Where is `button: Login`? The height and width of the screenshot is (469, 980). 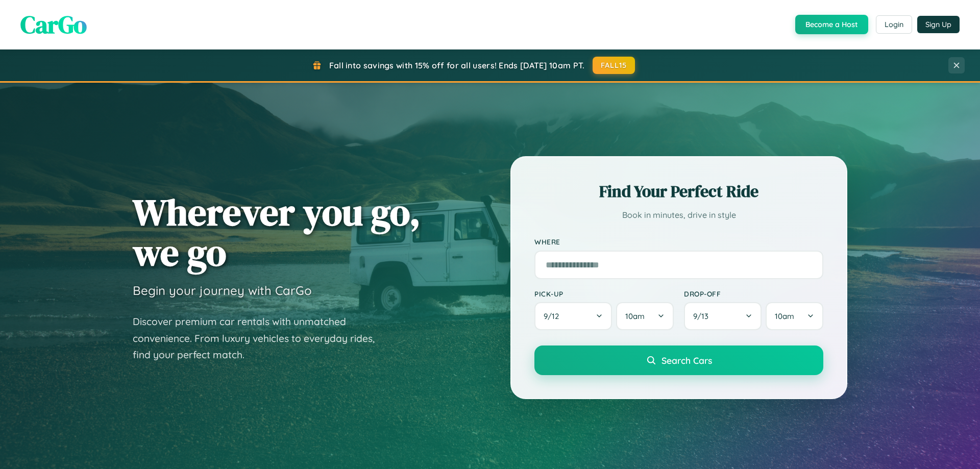
button: Login is located at coordinates (894, 25).